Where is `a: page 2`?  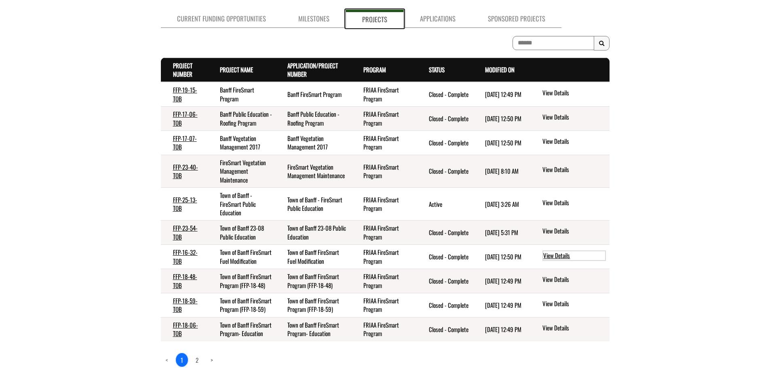
a: page 2 is located at coordinates (197, 360).